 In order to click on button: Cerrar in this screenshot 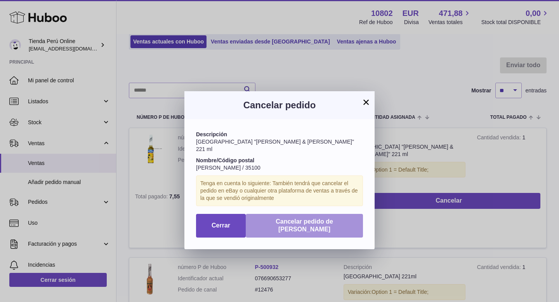, I will do `click(221, 226)`.